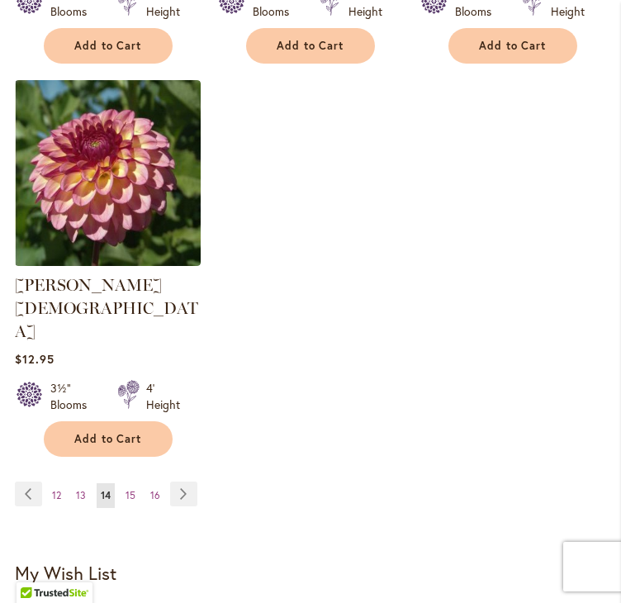 Image resolution: width=621 pixels, height=603 pixels. I want to click on div: 3½" Blooms, so click(73, 396).